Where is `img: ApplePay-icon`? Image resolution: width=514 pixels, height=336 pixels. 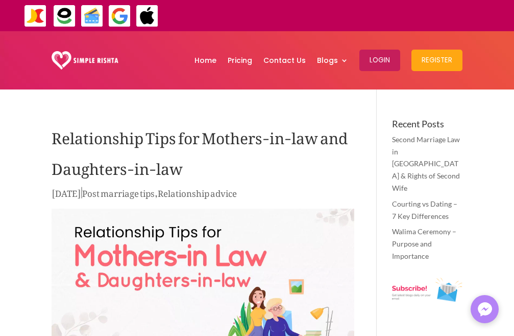
img: ApplePay-icon is located at coordinates (147, 16).